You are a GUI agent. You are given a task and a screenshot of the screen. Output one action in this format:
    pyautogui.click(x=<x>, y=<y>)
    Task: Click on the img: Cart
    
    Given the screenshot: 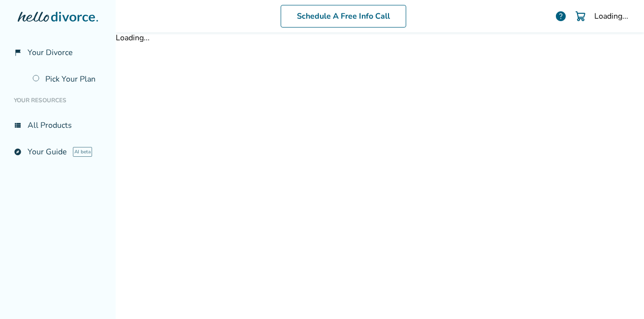 What is the action you would take?
    pyautogui.click(x=581, y=16)
    